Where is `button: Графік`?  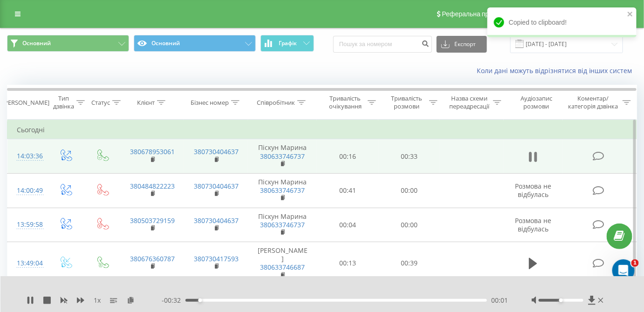 button: Графік is located at coordinates (287, 44).